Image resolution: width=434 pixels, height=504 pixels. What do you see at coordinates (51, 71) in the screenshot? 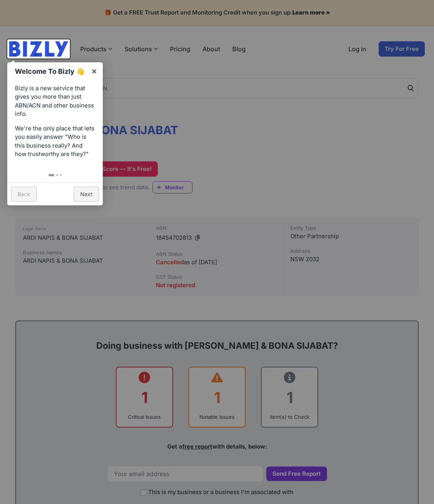
I see `h1: Welcome To Bizly 👋` at bounding box center [51, 71].